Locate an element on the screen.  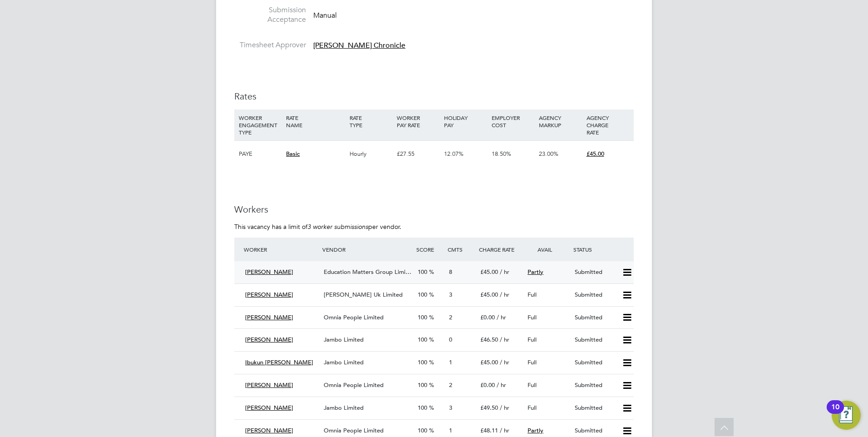
span: £49.50 is located at coordinates (489, 407).